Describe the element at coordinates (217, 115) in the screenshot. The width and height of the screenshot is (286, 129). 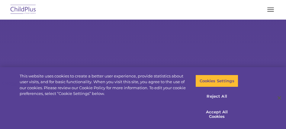
I see `button: Accept All Cookies` at that location.